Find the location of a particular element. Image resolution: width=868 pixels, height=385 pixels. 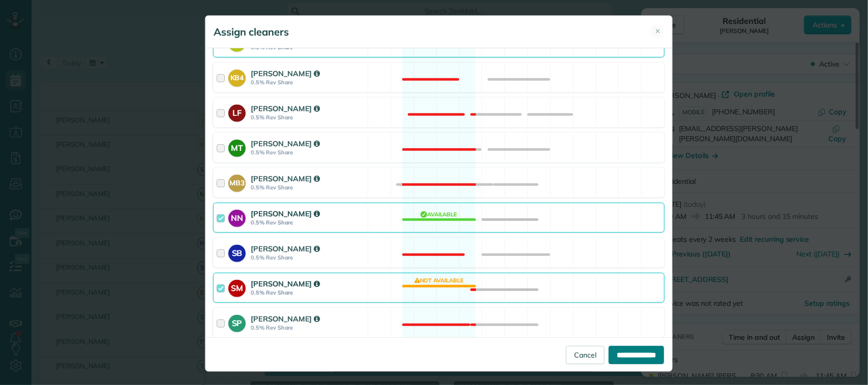

strong: MT is located at coordinates (237, 147).